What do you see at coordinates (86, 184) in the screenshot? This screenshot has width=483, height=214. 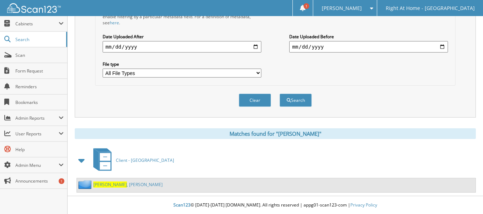 I see `img: folder2.png` at bounding box center [86, 184].